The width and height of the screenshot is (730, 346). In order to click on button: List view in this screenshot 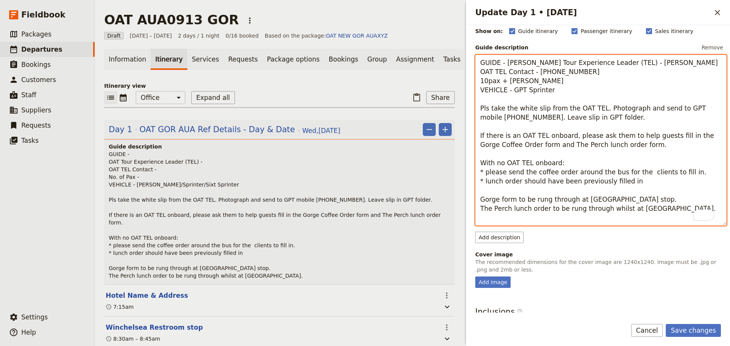, I will do `click(111, 98)`.